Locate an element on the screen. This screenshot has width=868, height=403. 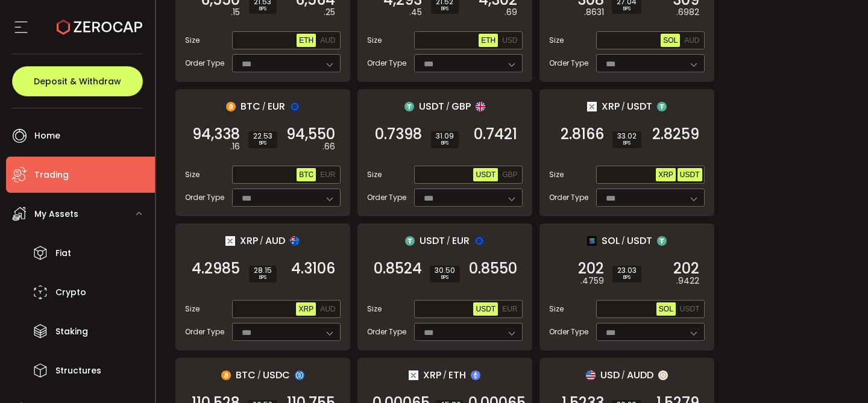
img: gbp_portfolio.svg is located at coordinates (480, 106).